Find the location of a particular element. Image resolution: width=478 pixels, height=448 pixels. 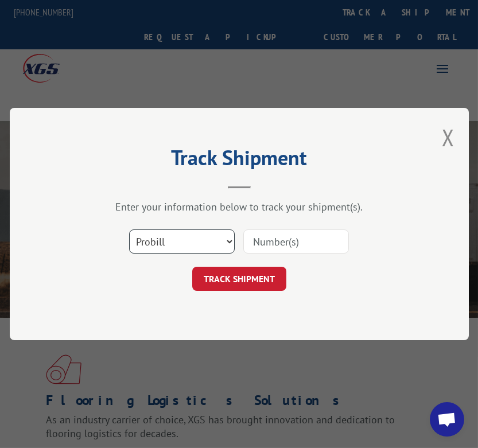

input: Number(s) is located at coordinates (295, 241).